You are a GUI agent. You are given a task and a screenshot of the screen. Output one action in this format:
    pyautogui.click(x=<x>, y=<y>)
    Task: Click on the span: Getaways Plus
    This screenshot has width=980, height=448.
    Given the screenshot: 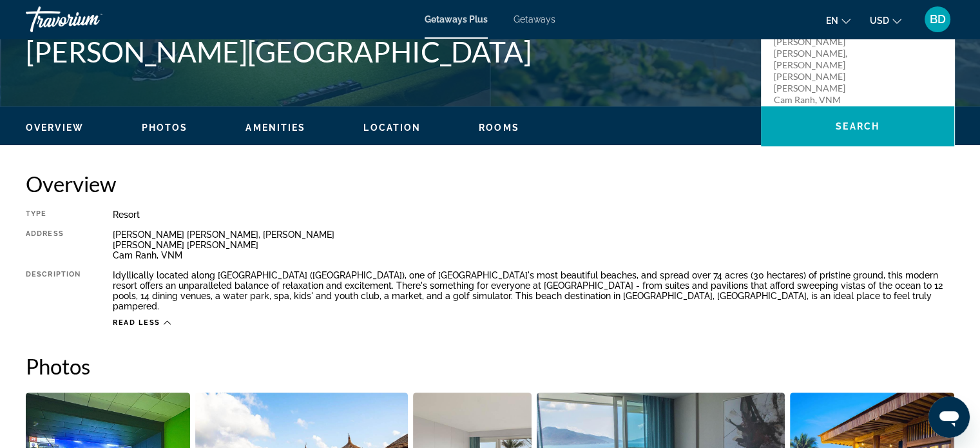 What is the action you would take?
    pyautogui.click(x=456, y=19)
    